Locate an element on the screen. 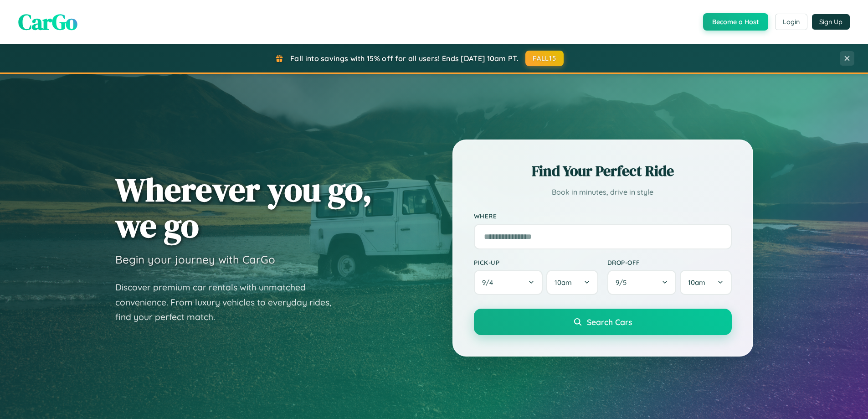 The height and width of the screenshot is (419, 868). button: Search Cars is located at coordinates (603, 322).